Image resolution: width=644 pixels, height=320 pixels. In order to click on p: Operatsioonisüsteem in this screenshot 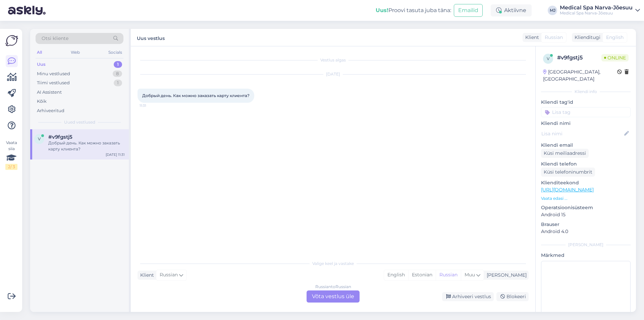, I will do `click(585, 208)`.